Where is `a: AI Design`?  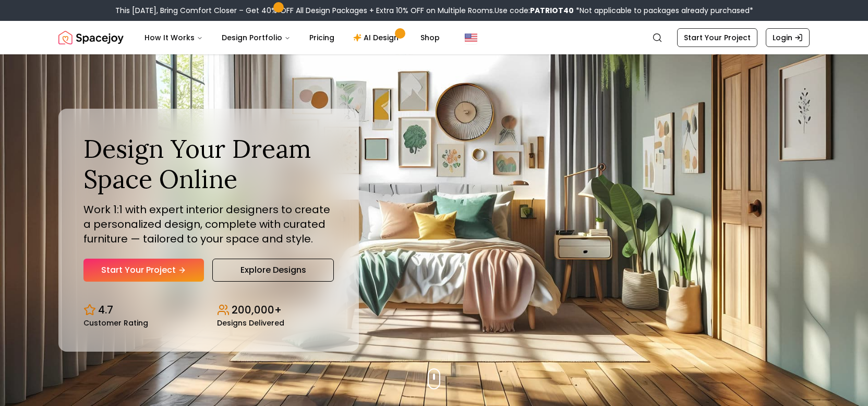
a: AI Design is located at coordinates (377, 38).